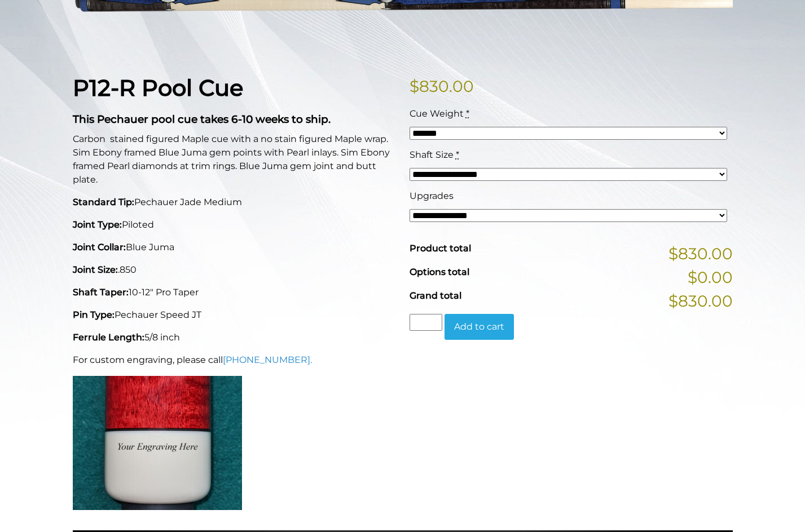 This screenshot has height=532, width=805. What do you see at coordinates (710, 277) in the screenshot?
I see `span: $0.00` at bounding box center [710, 277].